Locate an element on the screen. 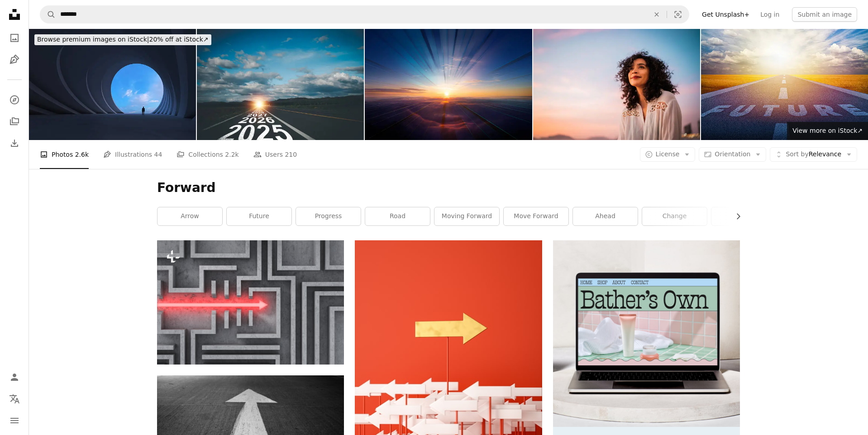 This screenshot has height=435, width=868. span: License is located at coordinates (667, 154).